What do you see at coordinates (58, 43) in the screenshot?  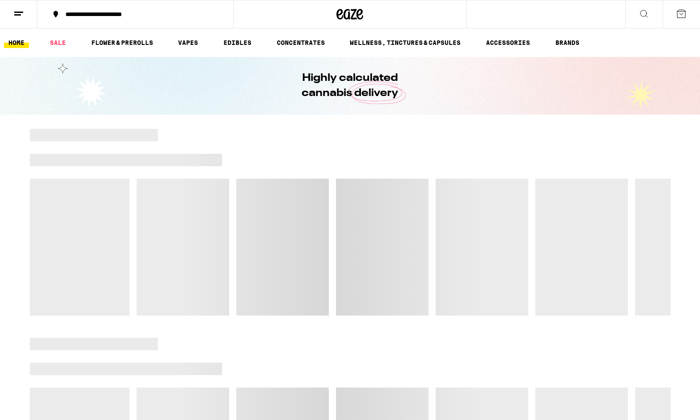 I see `a: SALE` at bounding box center [58, 43].